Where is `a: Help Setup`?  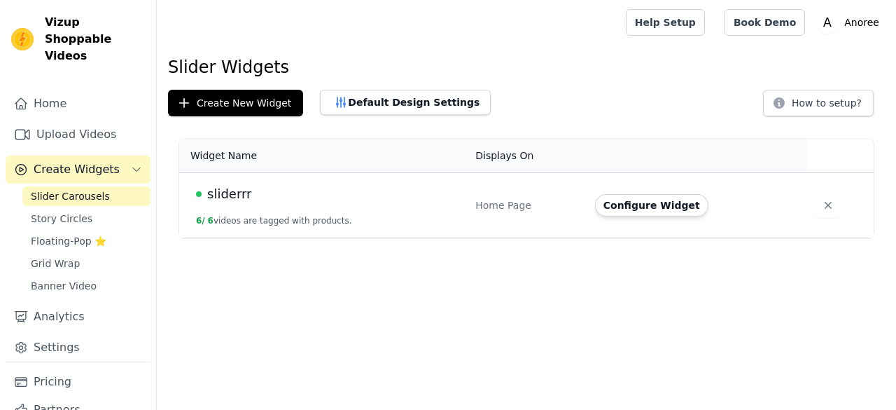 a: Help Setup is located at coordinates (665, 22).